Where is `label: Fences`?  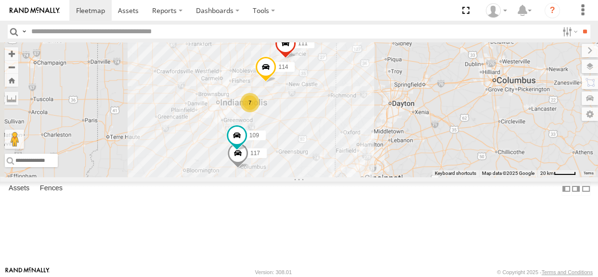
label: Fences is located at coordinates (51, 189).